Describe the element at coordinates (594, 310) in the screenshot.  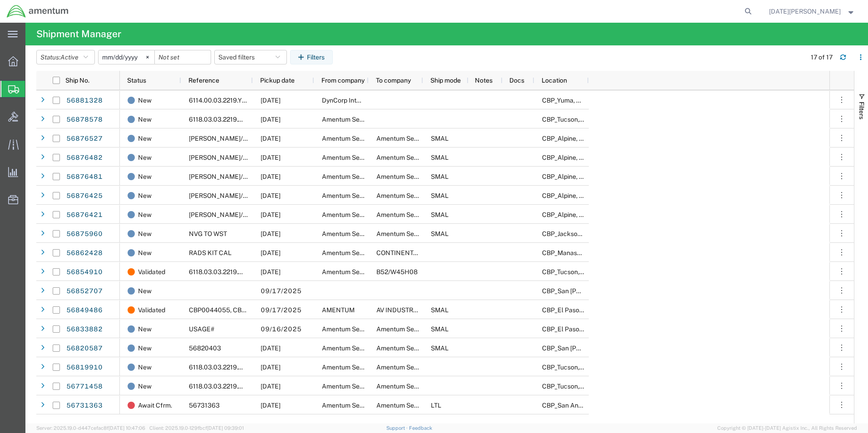
I see `span: CBP_El Paso, TX_NLS_EFO` at that location.